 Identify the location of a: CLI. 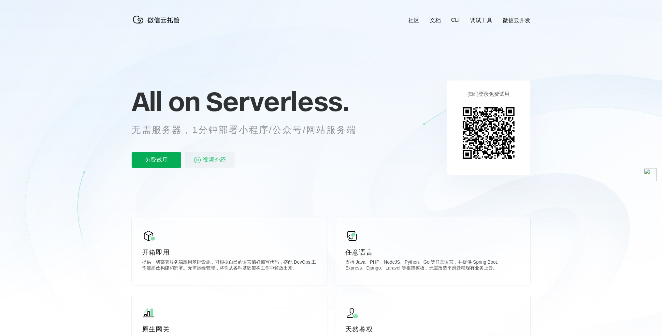
(455, 20).